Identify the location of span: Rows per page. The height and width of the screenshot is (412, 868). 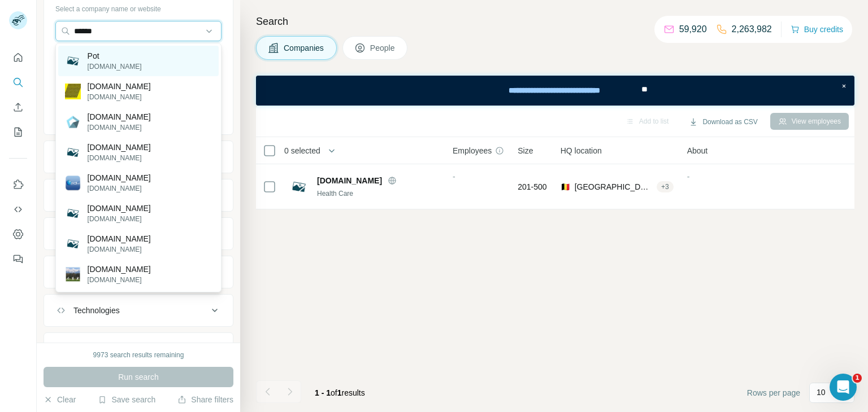
(773, 393).